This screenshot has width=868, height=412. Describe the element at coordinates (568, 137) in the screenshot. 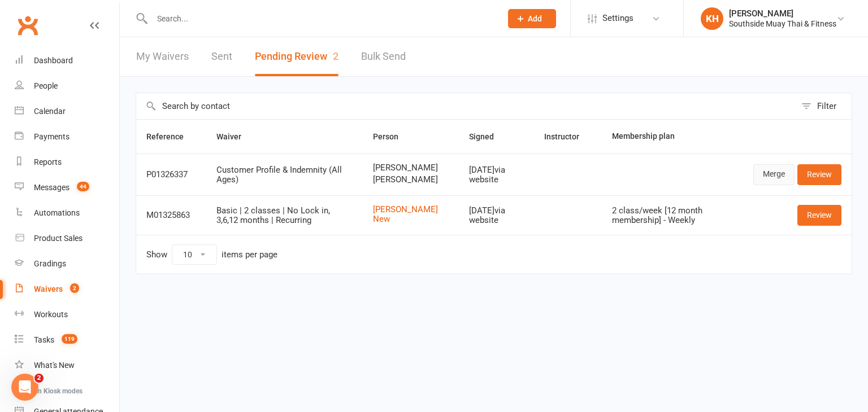

I see `button: Instructor` at that location.